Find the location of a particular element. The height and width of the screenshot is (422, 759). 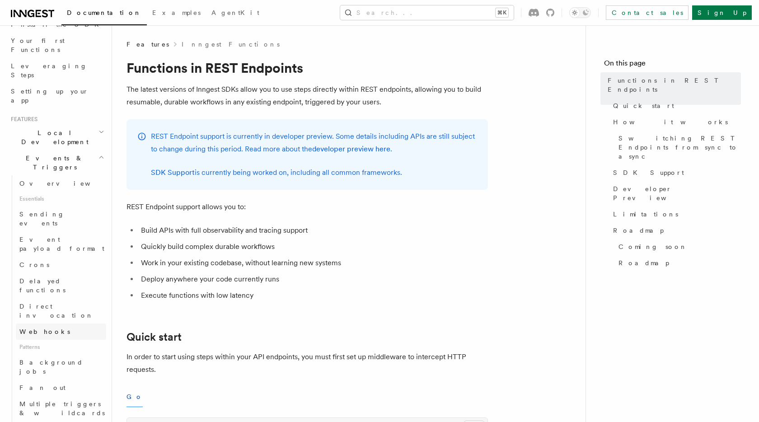

li: Execute functions with low latency is located at coordinates (313, 296).